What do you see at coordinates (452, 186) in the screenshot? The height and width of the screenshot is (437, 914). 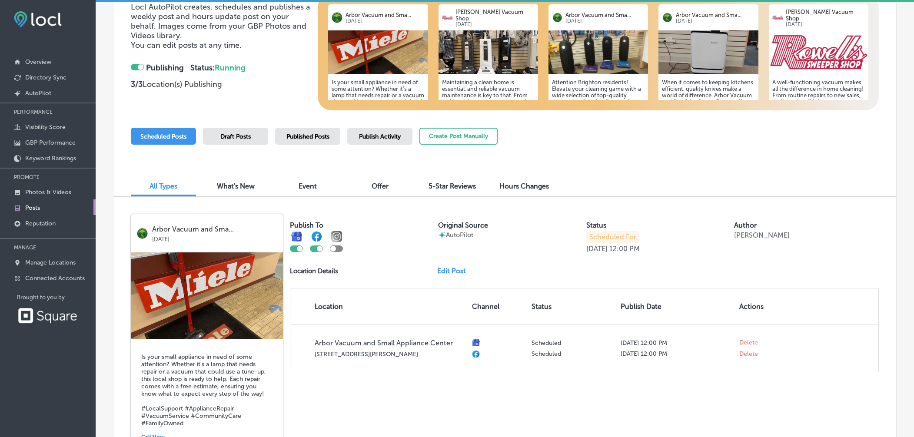 I see `span: 5-Star Reviews` at bounding box center [452, 186].